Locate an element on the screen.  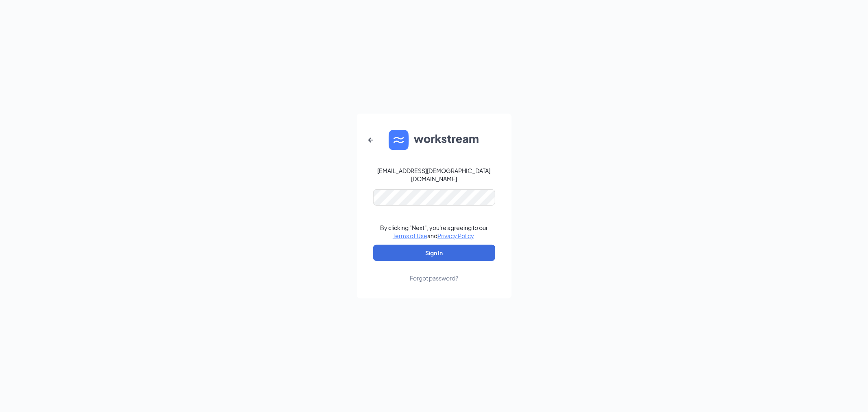
svg: ArrowLeftNew is located at coordinates (371, 140).